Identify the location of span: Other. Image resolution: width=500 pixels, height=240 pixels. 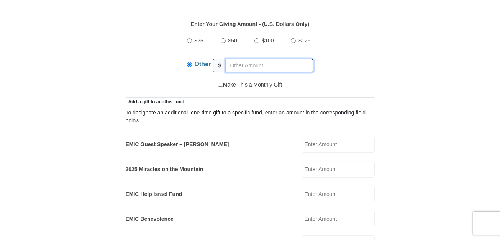
(203, 64).